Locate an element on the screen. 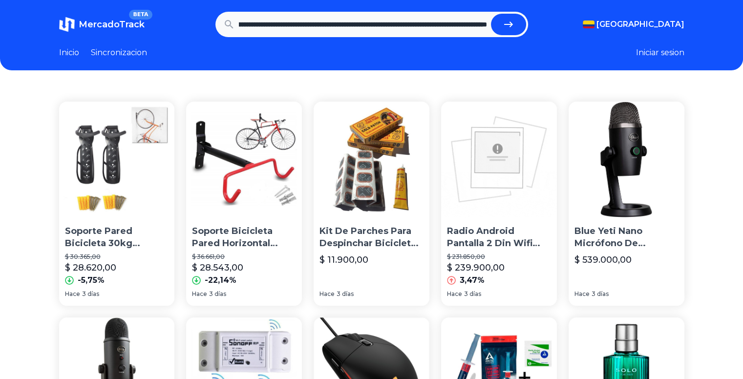 This screenshot has width=743, height=379. img: Colombia is located at coordinates (589, 24).